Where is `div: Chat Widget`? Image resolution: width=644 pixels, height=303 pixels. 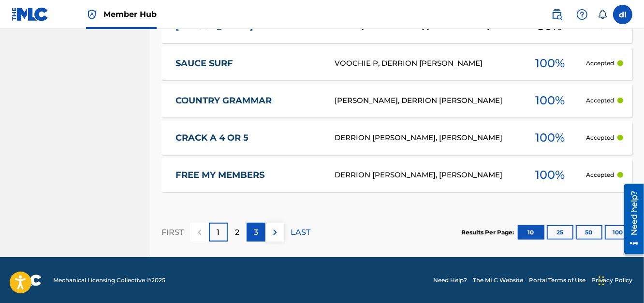 div: Chat Widget is located at coordinates (620, 279).